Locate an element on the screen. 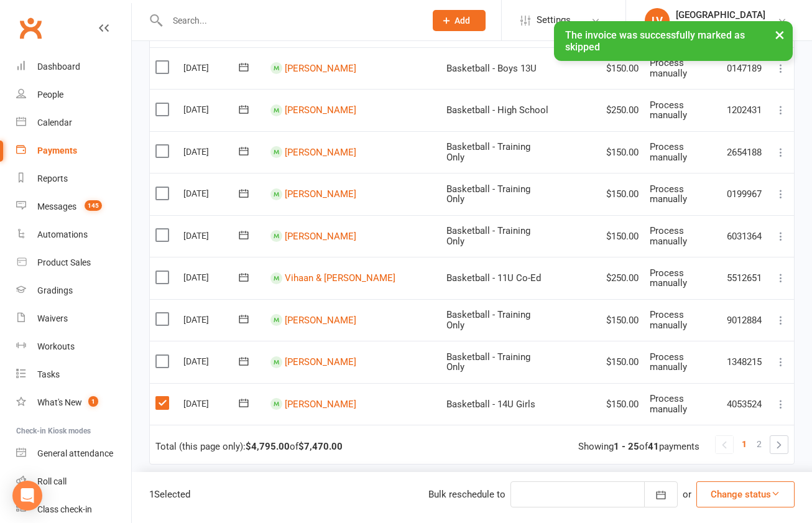 Image resolution: width=812 pixels, height=523 pixels. a: General attendance kiosk mode is located at coordinates (73, 453).